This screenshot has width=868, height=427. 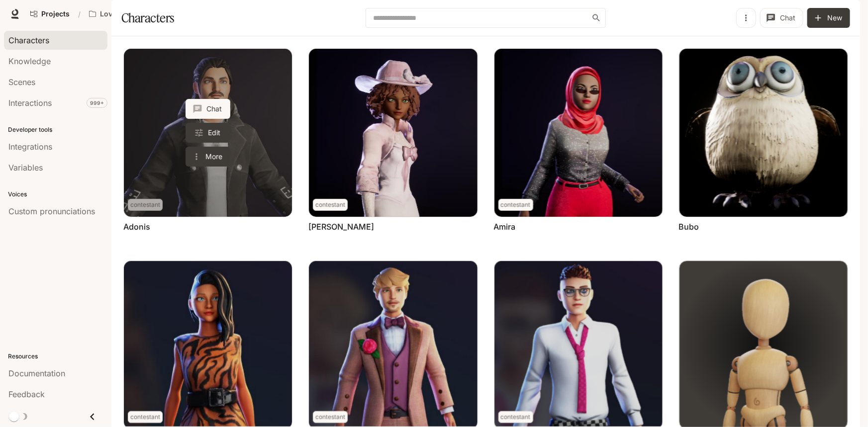 I want to click on a: Go to projects, so click(x=50, y=14).